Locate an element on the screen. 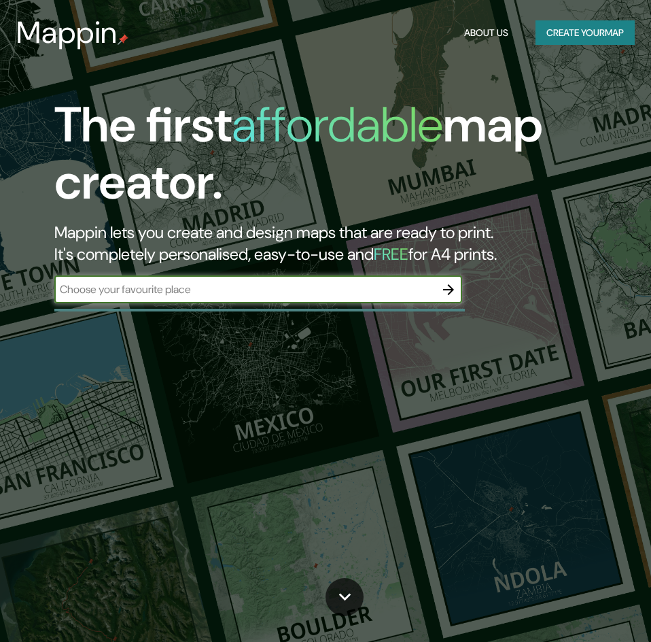 Image resolution: width=651 pixels, height=642 pixels. h3: Mappin is located at coordinates (67, 33).